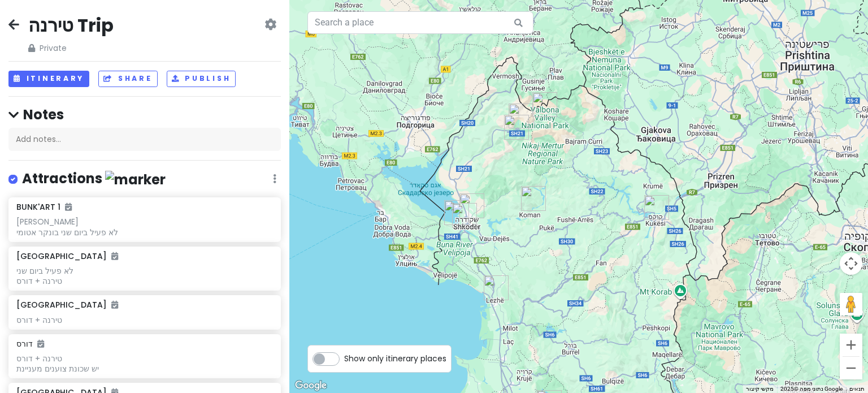 Image resolution: width=868 pixels, height=393 pixels. What do you see at coordinates (144, 275) in the screenshot?
I see `div: לא פעיל ביום שני טירנה + דורס` at bounding box center [144, 275].